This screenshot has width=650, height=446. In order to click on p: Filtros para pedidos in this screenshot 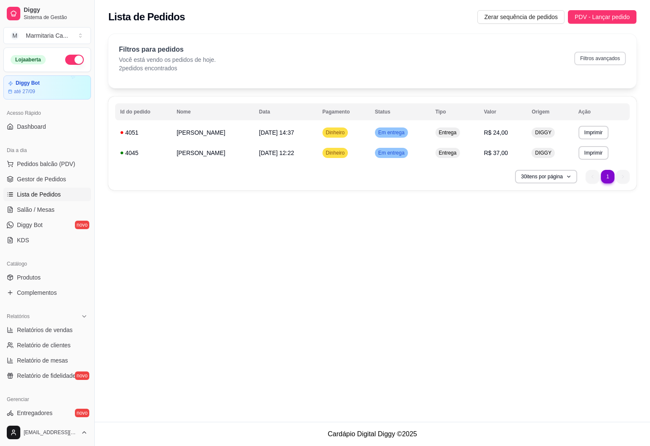, I will do `click(167, 50)`.